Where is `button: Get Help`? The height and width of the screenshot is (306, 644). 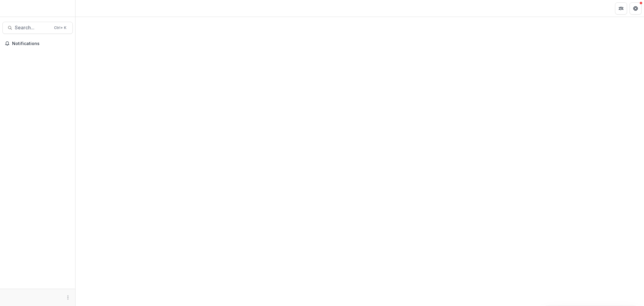
button: Get Help is located at coordinates (635, 9).